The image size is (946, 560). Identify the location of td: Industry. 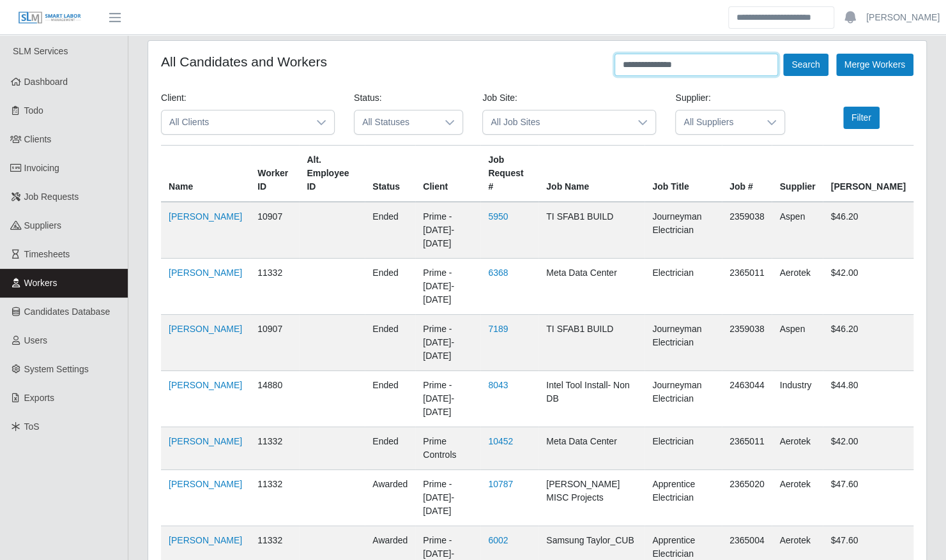
(797, 399).